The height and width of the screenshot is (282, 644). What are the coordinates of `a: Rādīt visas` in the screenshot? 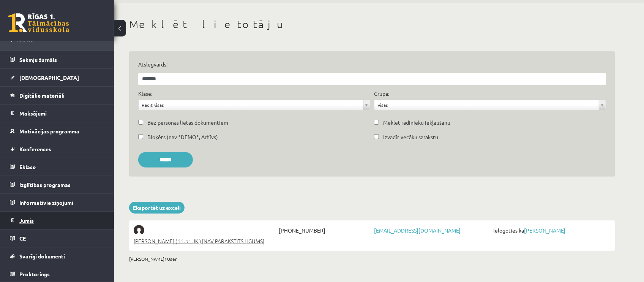 It's located at (254, 105).